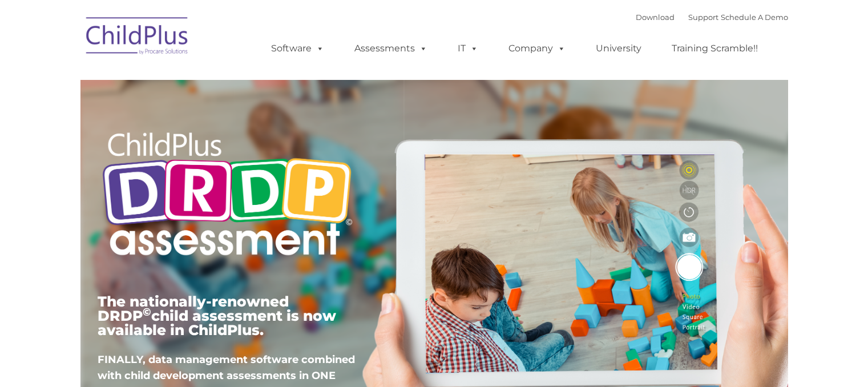  What do you see at coordinates (619, 49) in the screenshot?
I see `a: University` at bounding box center [619, 49].